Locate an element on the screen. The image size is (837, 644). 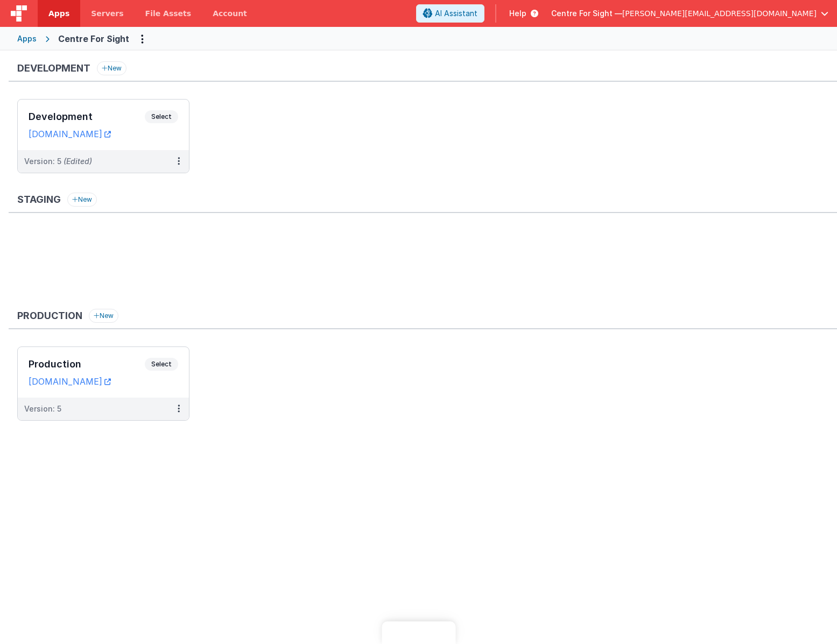
div: Apps is located at coordinates (27, 39).